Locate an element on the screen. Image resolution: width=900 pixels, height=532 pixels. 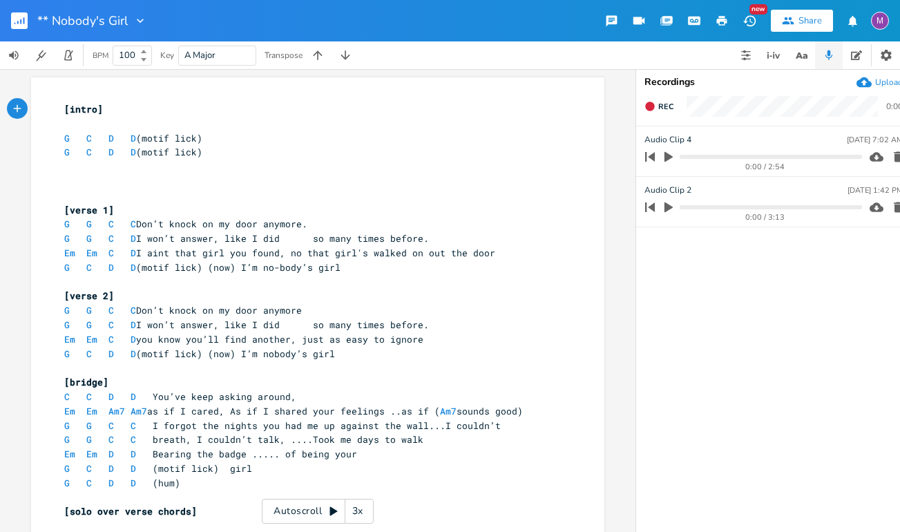
div: 0:00 / 2:54 is located at coordinates (765, 166).